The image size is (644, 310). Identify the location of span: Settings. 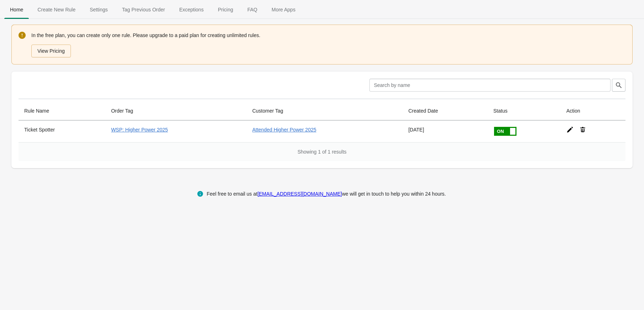
(99, 9).